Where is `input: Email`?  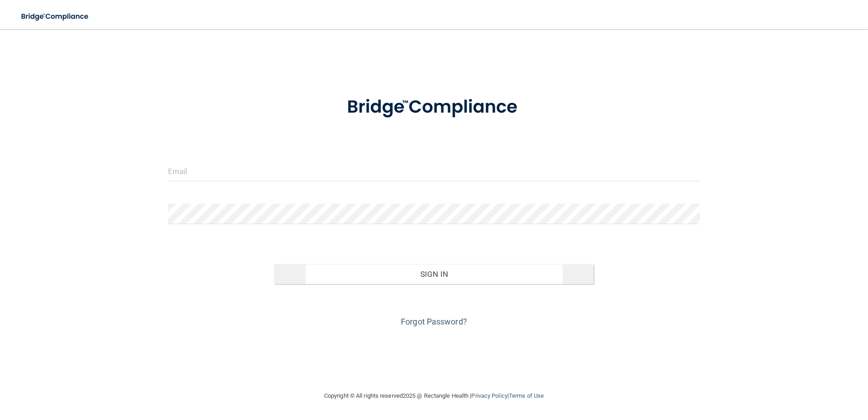
input: Email is located at coordinates (434, 171).